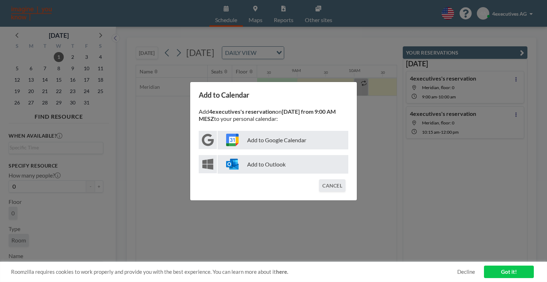 The image size is (547, 282). What do you see at coordinates (242, 111) in the screenshot?
I see `strong: 4executives's reservation` at bounding box center [242, 111].